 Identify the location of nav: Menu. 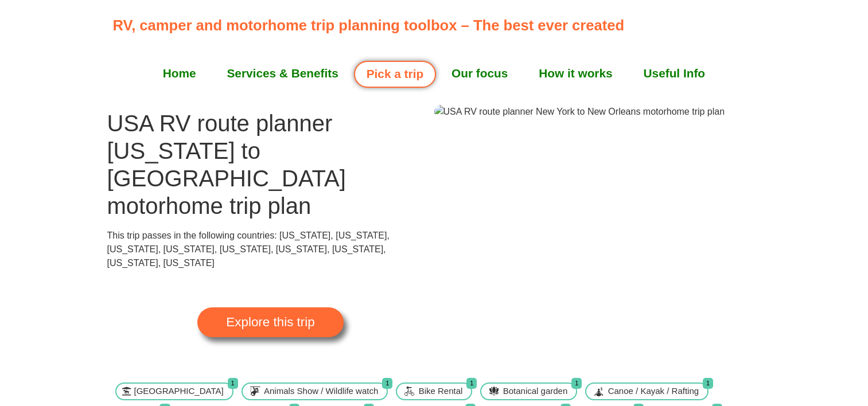
(434, 73).